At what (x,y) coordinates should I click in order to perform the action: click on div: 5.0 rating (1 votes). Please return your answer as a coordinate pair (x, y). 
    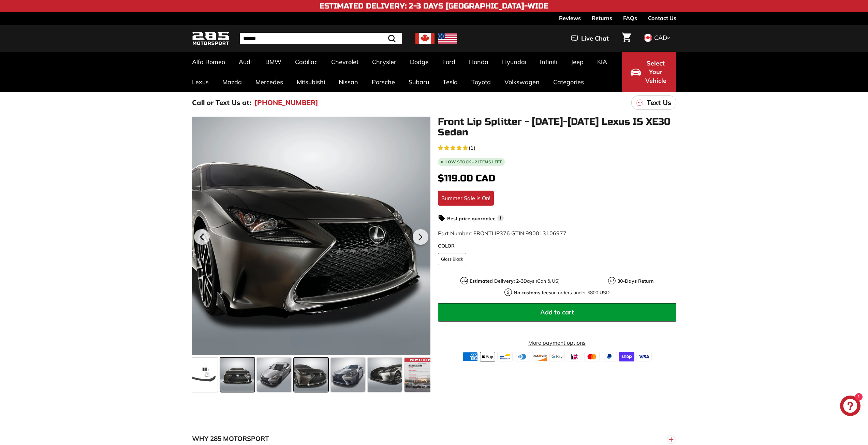
    Looking at the image, I should click on (557, 148).